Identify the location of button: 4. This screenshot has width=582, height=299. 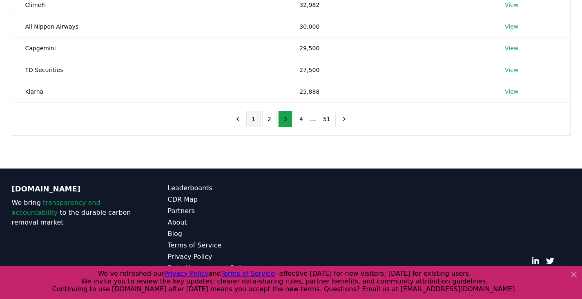
(301, 119).